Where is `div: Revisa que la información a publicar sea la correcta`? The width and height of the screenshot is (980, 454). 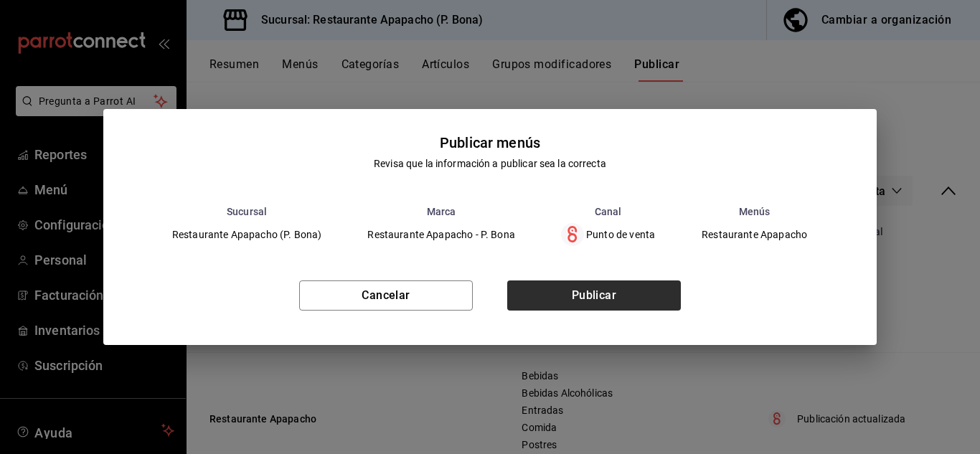
div: Revisa que la información a publicar sea la correcta is located at coordinates (490, 163).